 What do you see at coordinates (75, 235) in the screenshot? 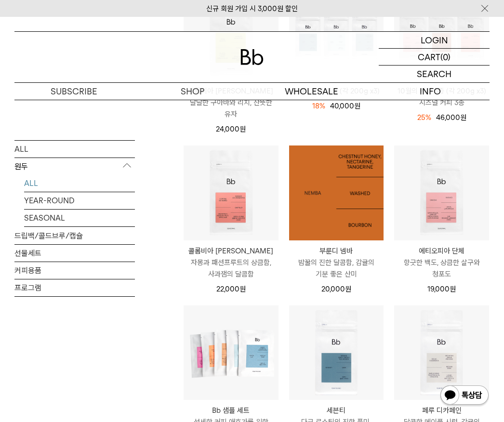
I see `a: 드립백/콜드브루/캡슐` at bounding box center [75, 235].